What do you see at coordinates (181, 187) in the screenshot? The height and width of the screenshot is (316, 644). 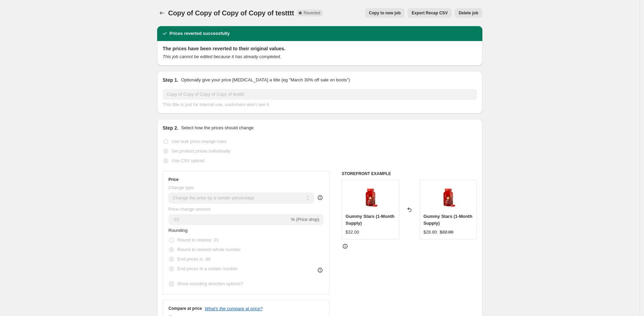 I see `span: Change type` at bounding box center [181, 187].